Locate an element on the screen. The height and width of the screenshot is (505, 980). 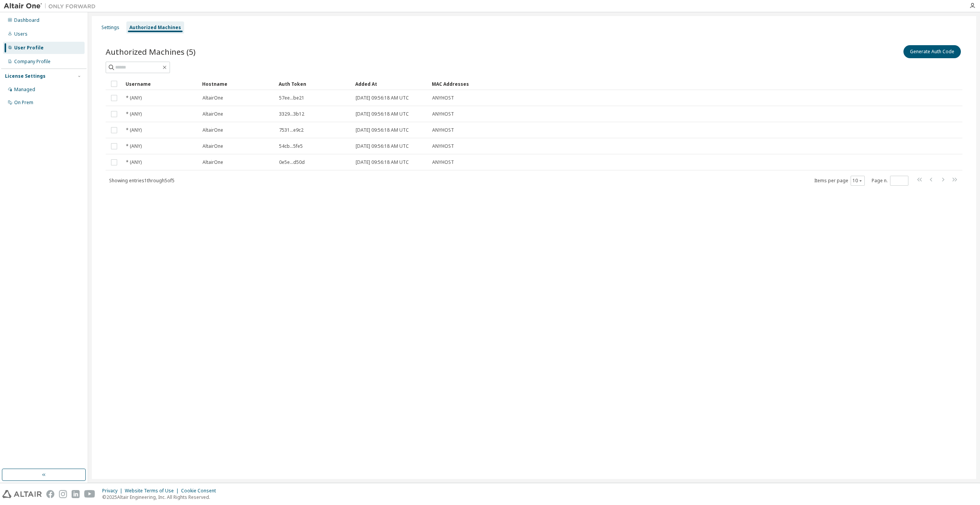
div: Auth Token is located at coordinates (314, 84).